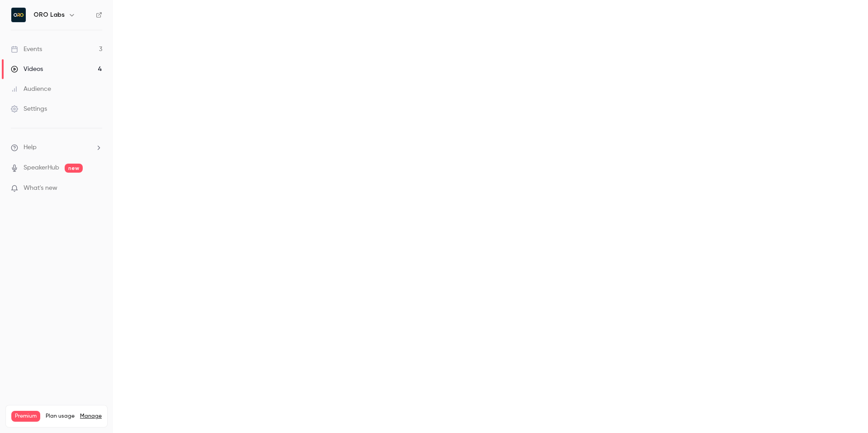 This screenshot has width=868, height=433. I want to click on img: ORO Labs, so click(19, 15).